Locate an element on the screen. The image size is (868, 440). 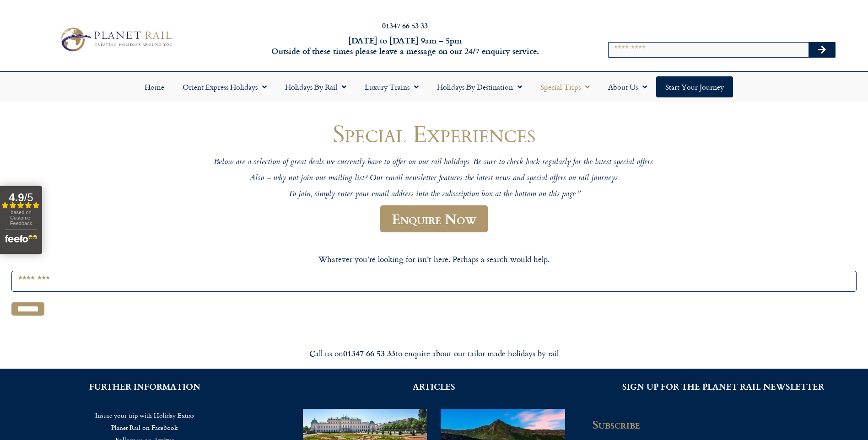
button: Search is located at coordinates (821, 50).